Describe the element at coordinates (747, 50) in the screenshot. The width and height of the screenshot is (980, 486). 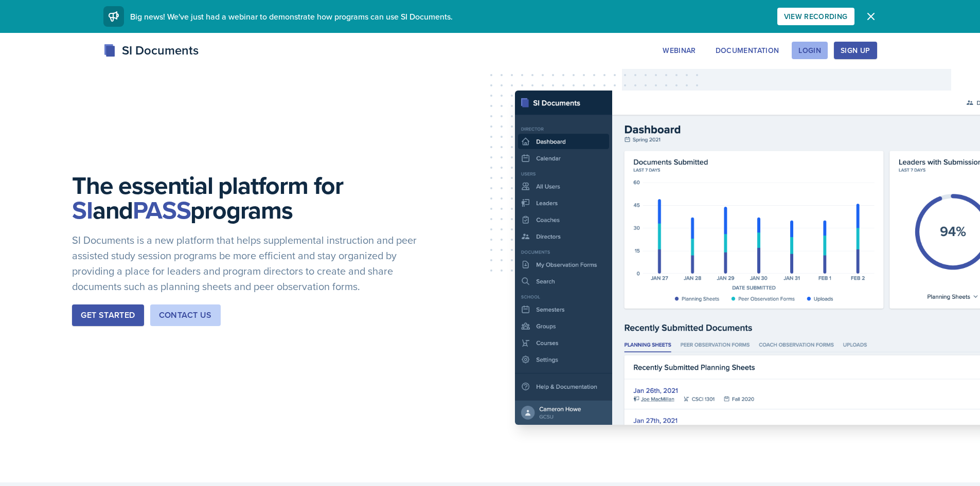
I see `div: Documentation` at that location.